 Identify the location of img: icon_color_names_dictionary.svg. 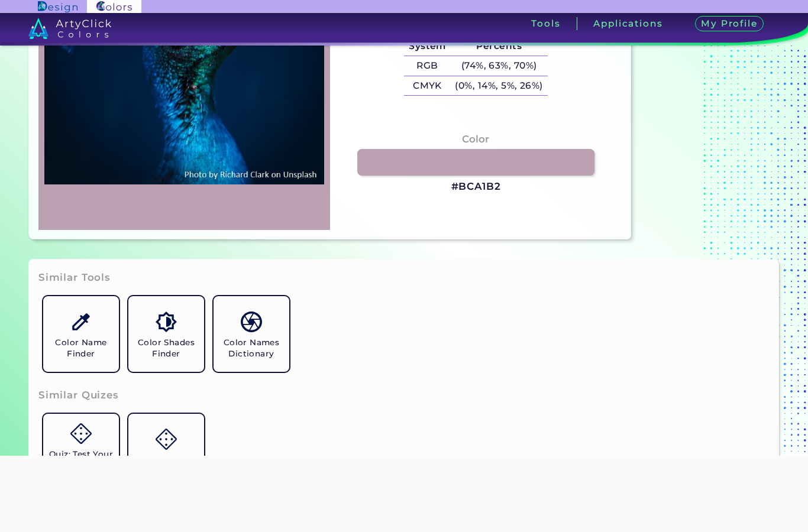
(251, 321).